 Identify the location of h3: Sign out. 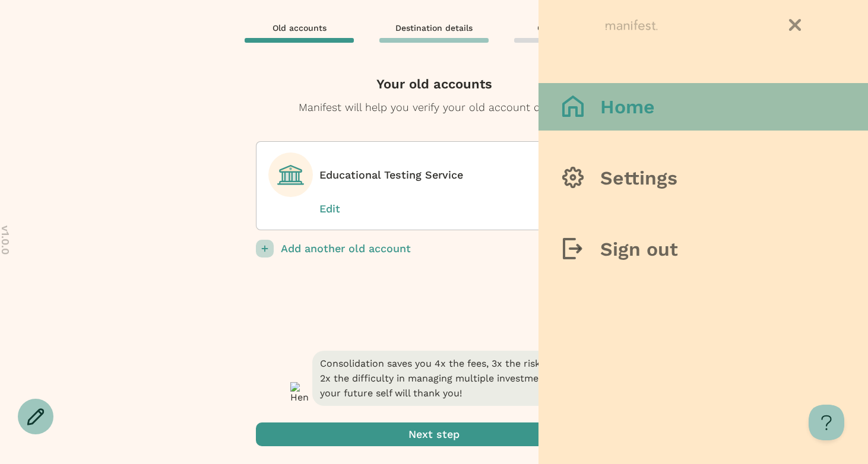
(639, 249).